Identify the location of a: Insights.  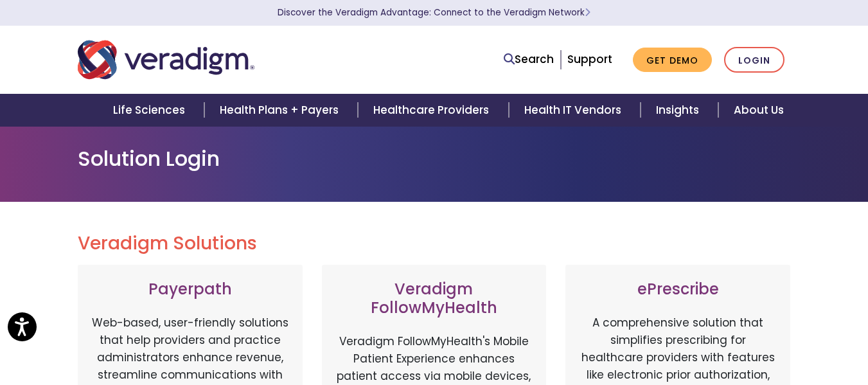
(679, 110).